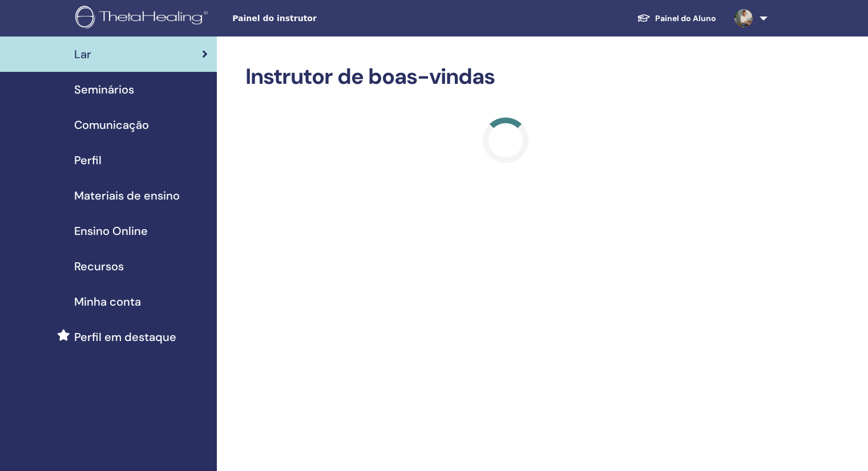 This screenshot has height=471, width=868. Describe the element at coordinates (318, 18) in the screenshot. I see `span: Painel do instrutor` at that location.